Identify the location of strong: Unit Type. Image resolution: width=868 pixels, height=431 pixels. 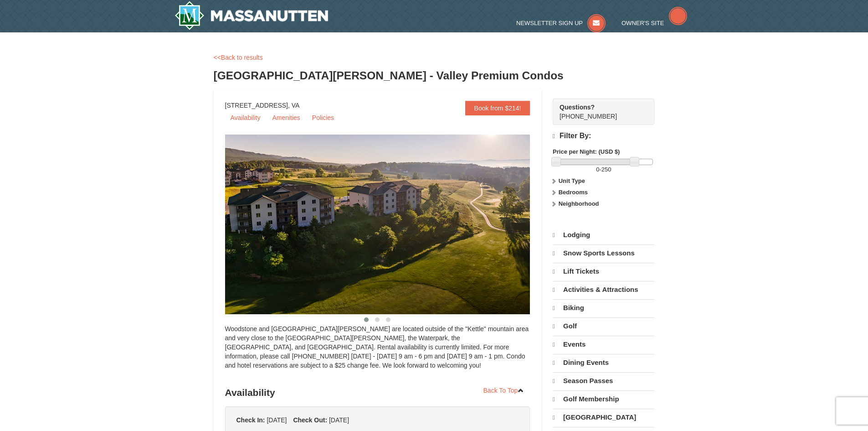
(572, 181).